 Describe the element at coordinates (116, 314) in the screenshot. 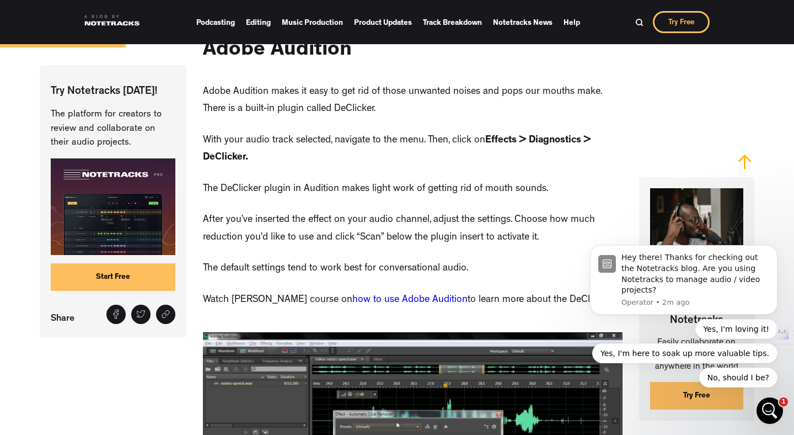

I see `a: Share on Facebook` at that location.